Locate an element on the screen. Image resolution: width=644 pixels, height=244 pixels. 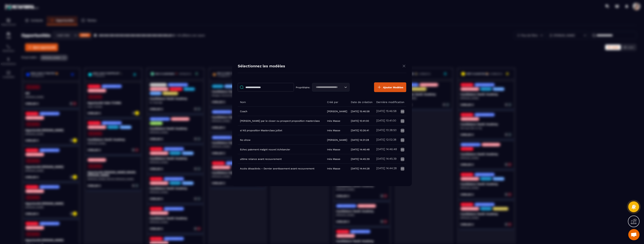
td: si NS proposition Masterclass juillet is located at coordinates (281, 130).